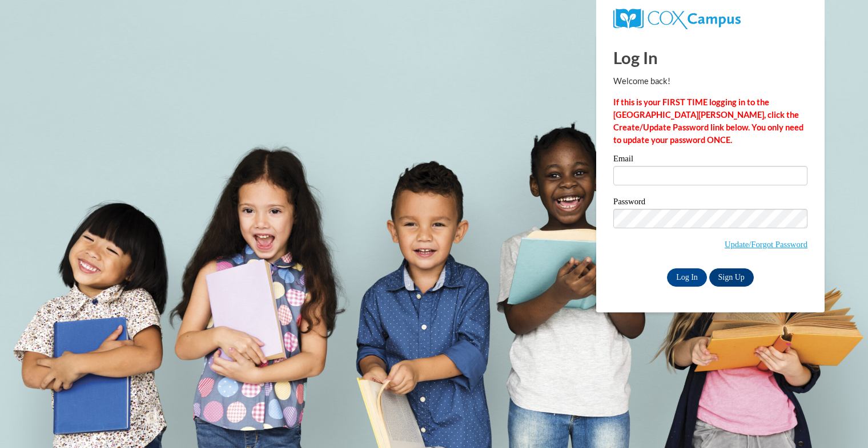 The image size is (868, 448). I want to click on h1: Log In, so click(711, 57).